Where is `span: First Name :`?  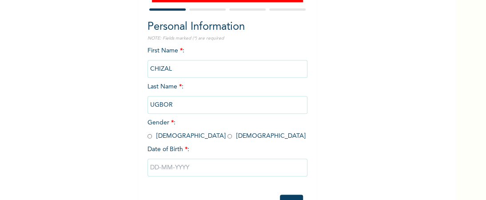
span: First Name : is located at coordinates (228, 60).